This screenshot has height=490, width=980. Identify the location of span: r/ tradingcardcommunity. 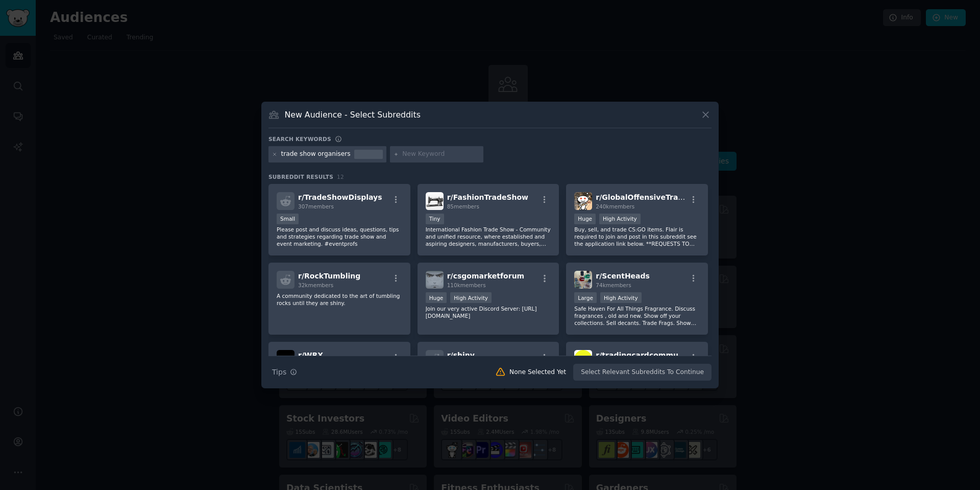
(644, 355).